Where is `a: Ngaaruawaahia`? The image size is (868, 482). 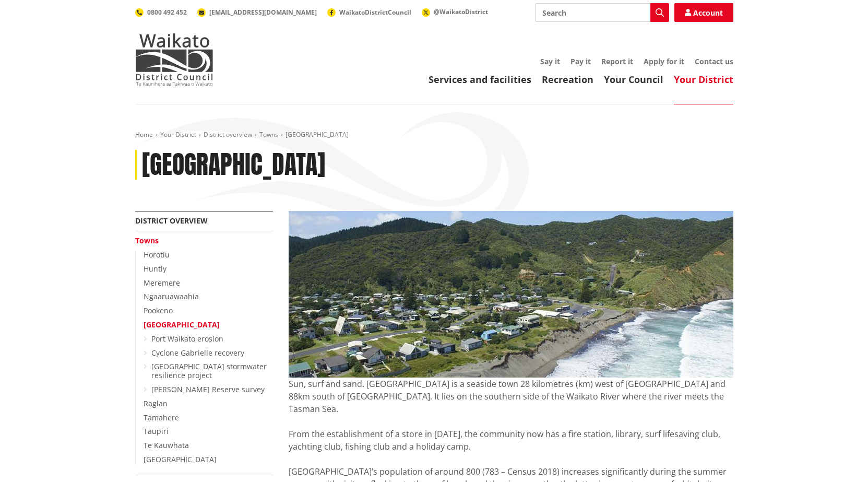 a: Ngaaruawaahia is located at coordinates (171, 296).